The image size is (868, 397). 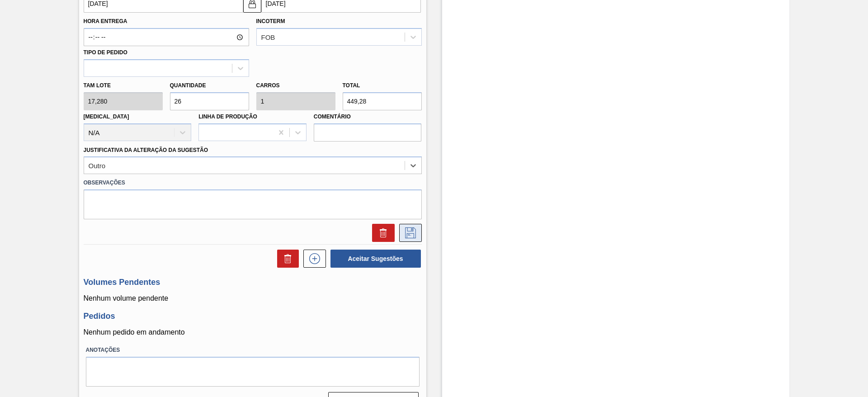 I want to click on div: Aceitar Sugestões, so click(x=374, y=259).